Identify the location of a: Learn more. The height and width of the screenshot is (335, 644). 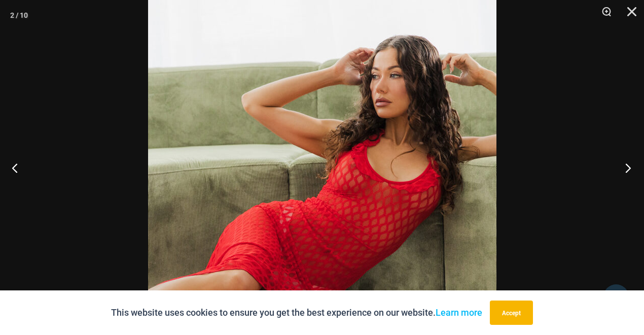
(459, 312).